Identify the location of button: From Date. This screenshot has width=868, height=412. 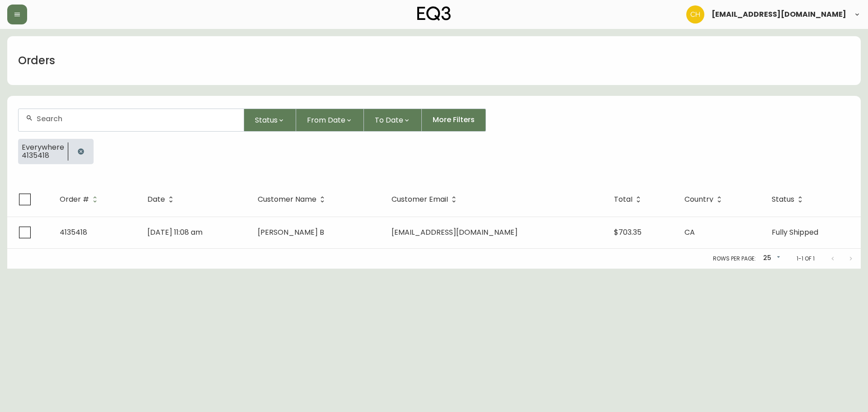
(330, 120).